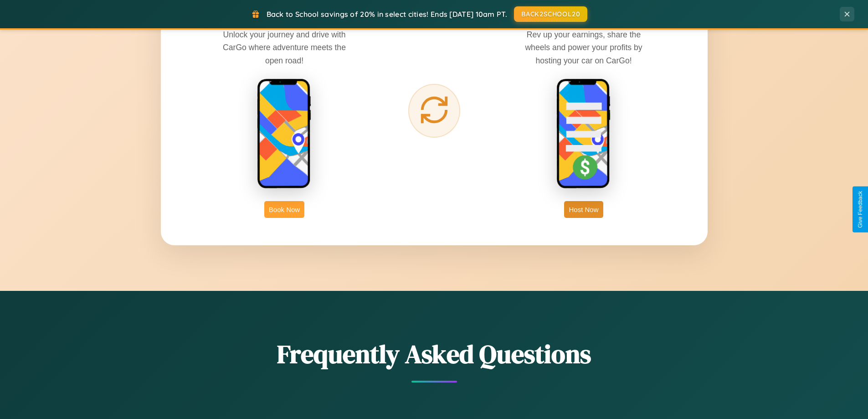  I want to click on p: Unlock your journey and drive with CarGo where adventure meets the open road!, so click(284, 47).